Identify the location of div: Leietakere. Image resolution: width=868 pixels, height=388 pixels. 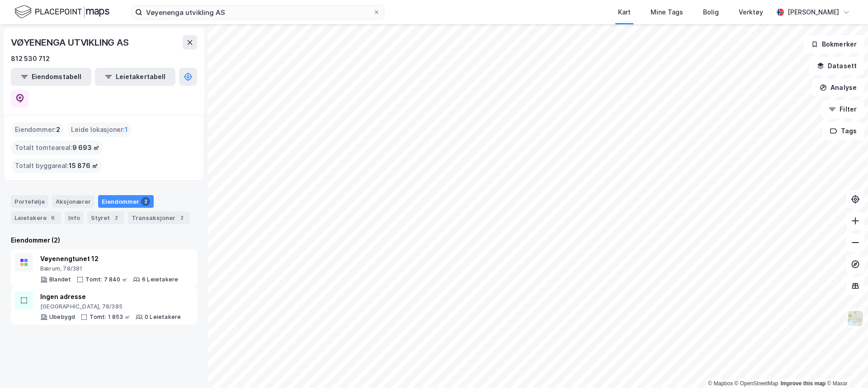
(36, 217).